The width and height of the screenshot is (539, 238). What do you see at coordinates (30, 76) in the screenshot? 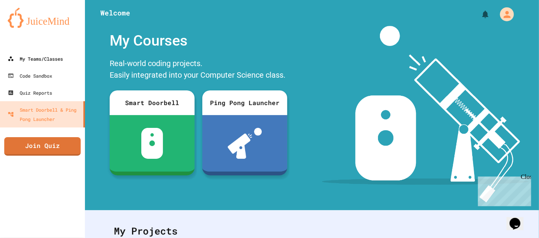
I see `div: Code Sandbox` at bounding box center [30, 76].